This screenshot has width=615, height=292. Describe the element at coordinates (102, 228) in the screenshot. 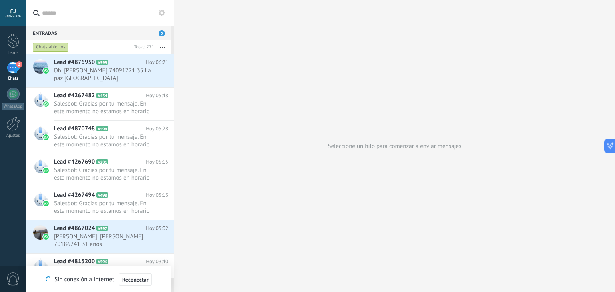

I see `span: A597` at that location.